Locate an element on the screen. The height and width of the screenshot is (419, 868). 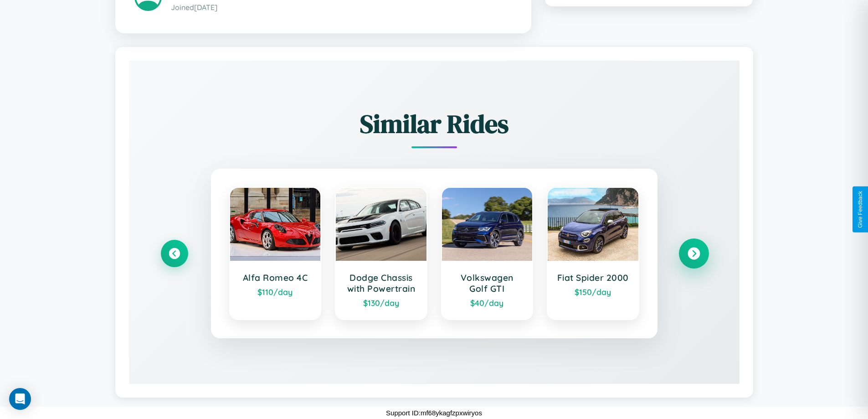
div: $ 130 /day is located at coordinates (381, 303).